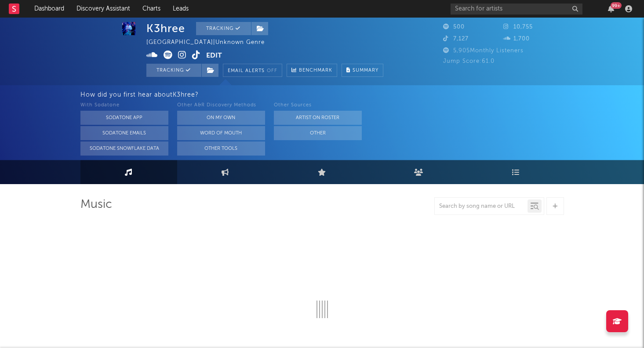 Image resolution: width=644 pixels, height=348 pixels. I want to click on button: Edit, so click(214, 56).